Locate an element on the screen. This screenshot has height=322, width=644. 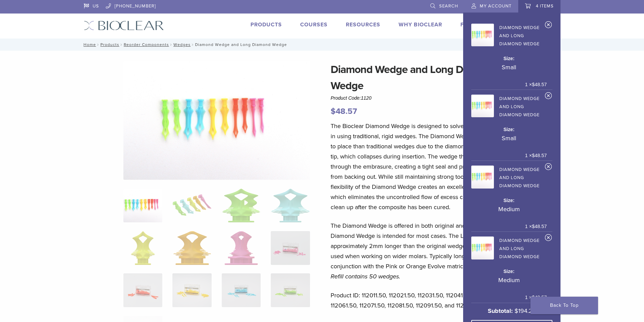
span: My Account is located at coordinates (495, 6).